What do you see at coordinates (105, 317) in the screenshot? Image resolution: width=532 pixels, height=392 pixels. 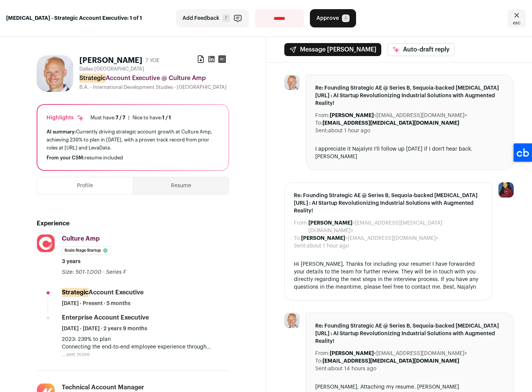 I see `div: Enterprise Account Executive` at bounding box center [105, 317].